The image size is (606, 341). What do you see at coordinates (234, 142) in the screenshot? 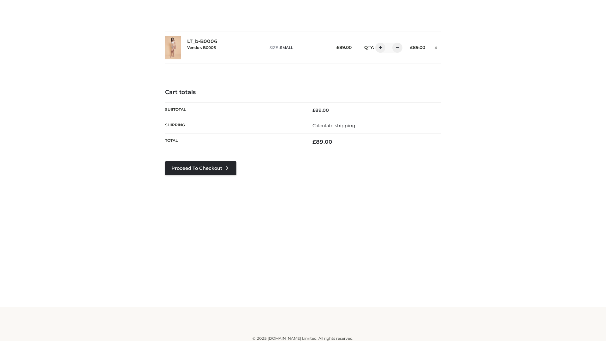
I see `th: Total` at bounding box center [234, 142].